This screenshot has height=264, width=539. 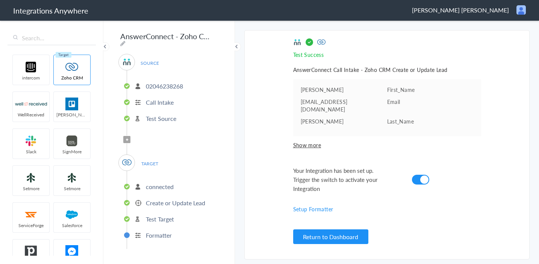 What do you see at coordinates (31, 251) in the screenshot?
I see `img: pipedrive.png` at bounding box center [31, 251].